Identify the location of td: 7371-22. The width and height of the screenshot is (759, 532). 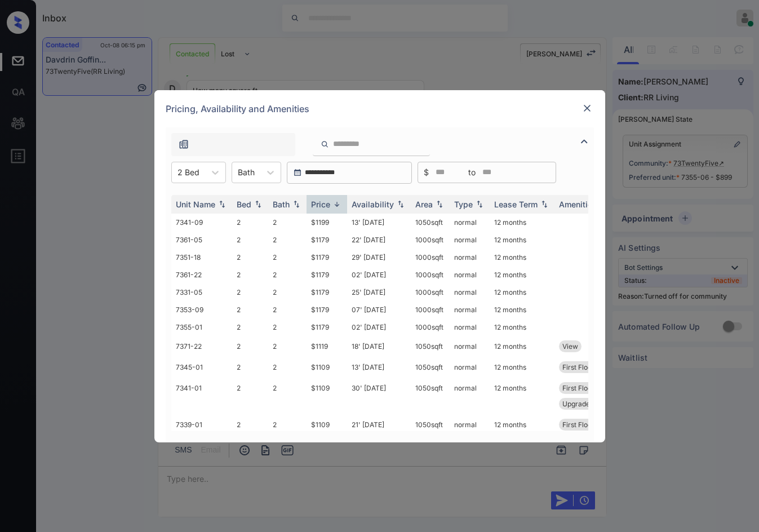
(202, 346).